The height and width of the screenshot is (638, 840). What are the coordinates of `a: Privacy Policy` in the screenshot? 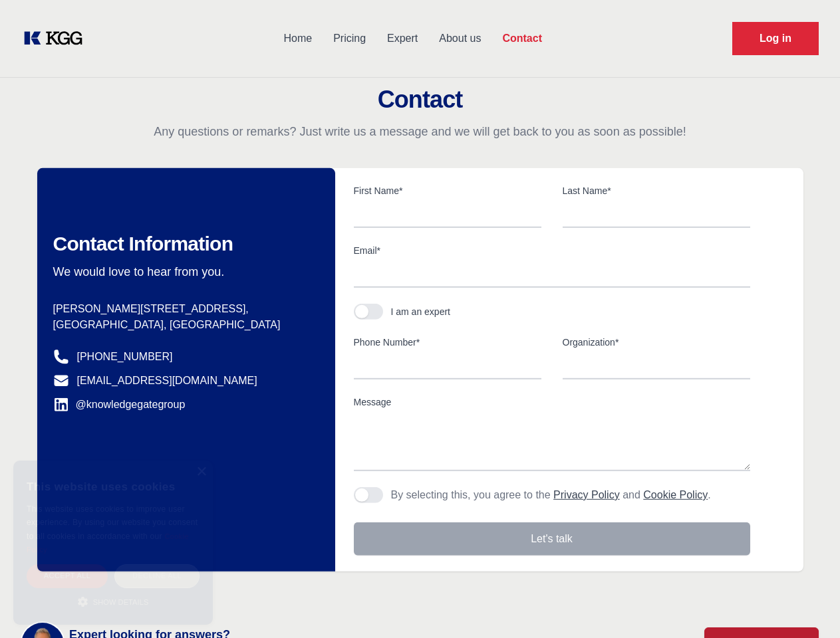 It's located at (586, 494).